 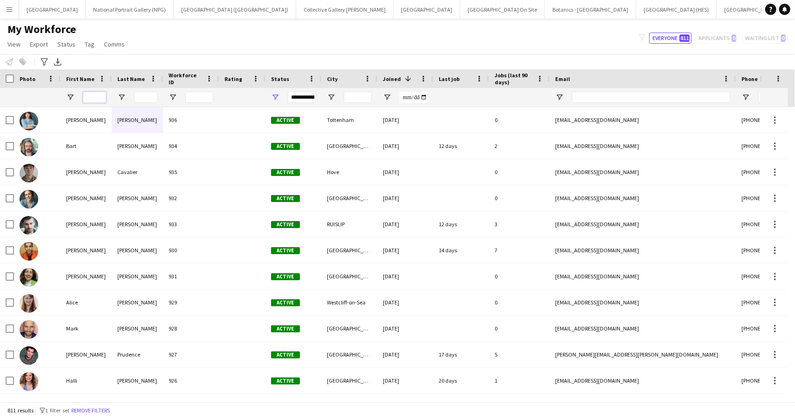 I want to click on div: 14 days, so click(x=461, y=250).